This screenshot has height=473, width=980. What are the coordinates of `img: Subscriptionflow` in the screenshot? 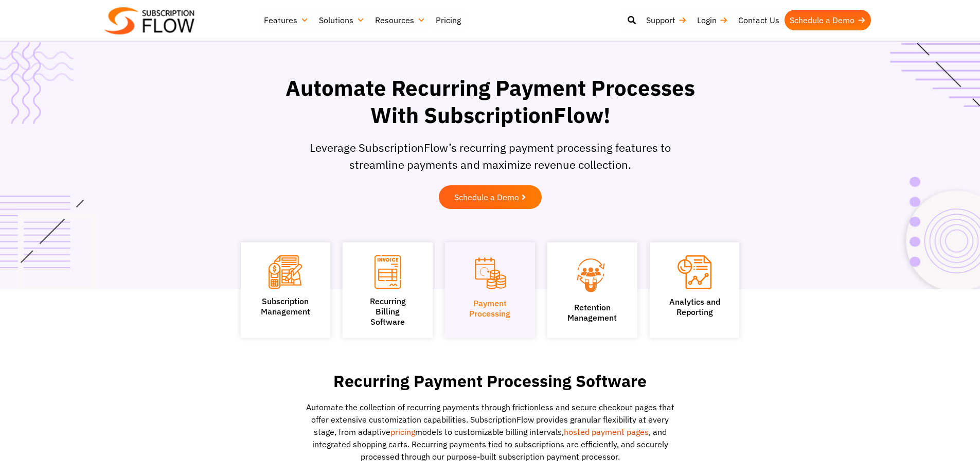 It's located at (149, 21).